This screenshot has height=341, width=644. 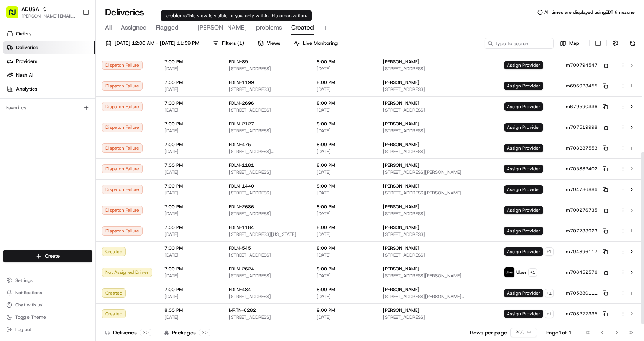 I want to click on span: Chat with us!, so click(x=29, y=305).